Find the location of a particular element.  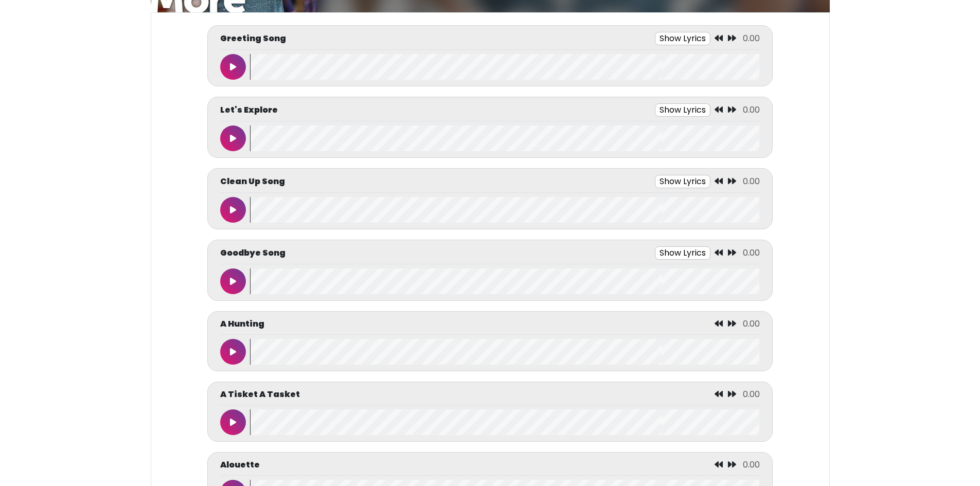

p: A Tisket A Tasket is located at coordinates (260, 395).